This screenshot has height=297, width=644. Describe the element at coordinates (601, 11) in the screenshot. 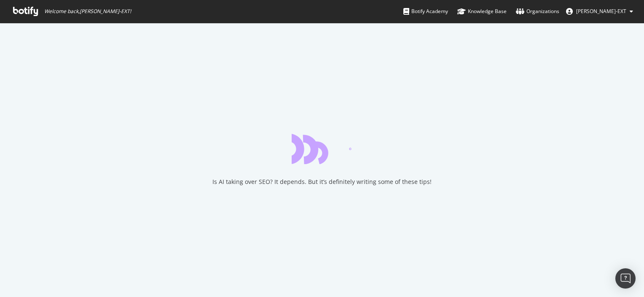

I see `span: Eric DIALLO-EXT` at that location.